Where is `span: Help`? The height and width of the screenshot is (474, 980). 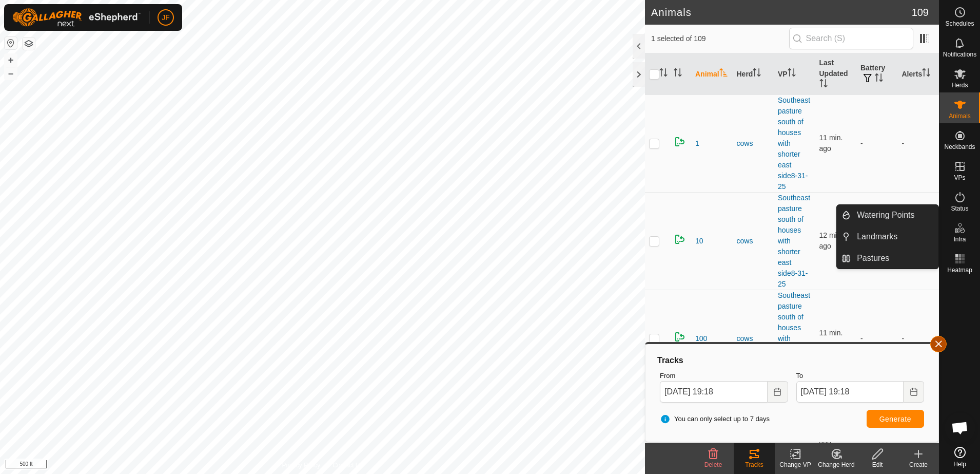 span: Help is located at coordinates (959, 464).